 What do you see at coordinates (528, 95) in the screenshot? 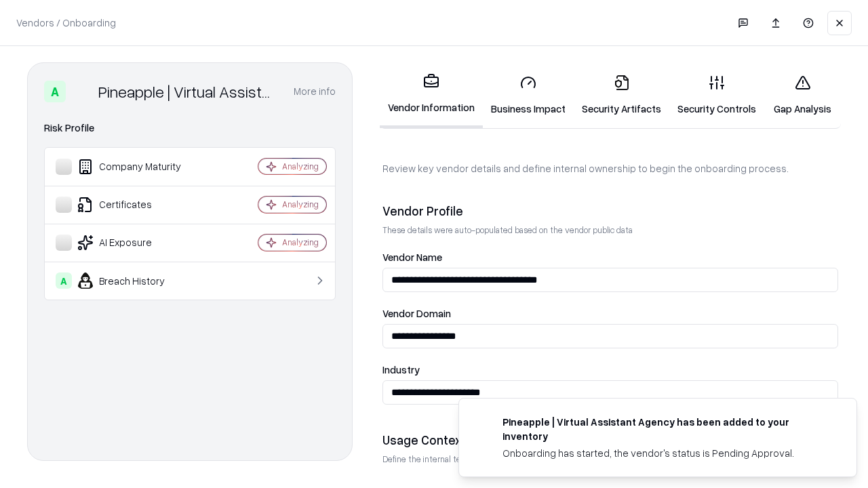
I see `a: Business Impact` at bounding box center [528, 95].